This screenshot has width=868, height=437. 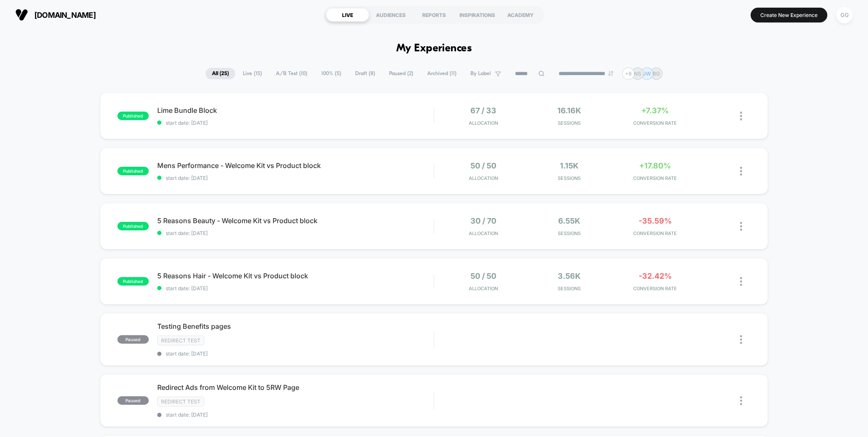 What do you see at coordinates (789, 15) in the screenshot?
I see `button: Create New Experience` at bounding box center [789, 15].